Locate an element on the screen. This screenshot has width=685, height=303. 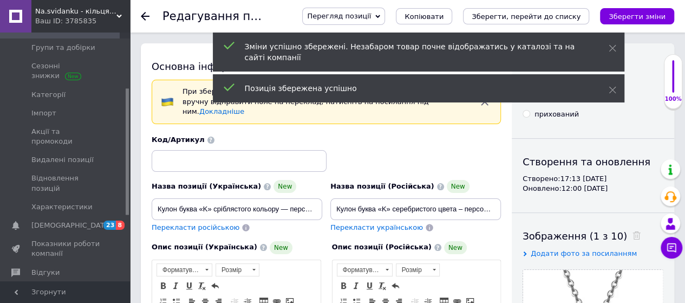
div: Основна інформація is located at coordinates (326, 66).